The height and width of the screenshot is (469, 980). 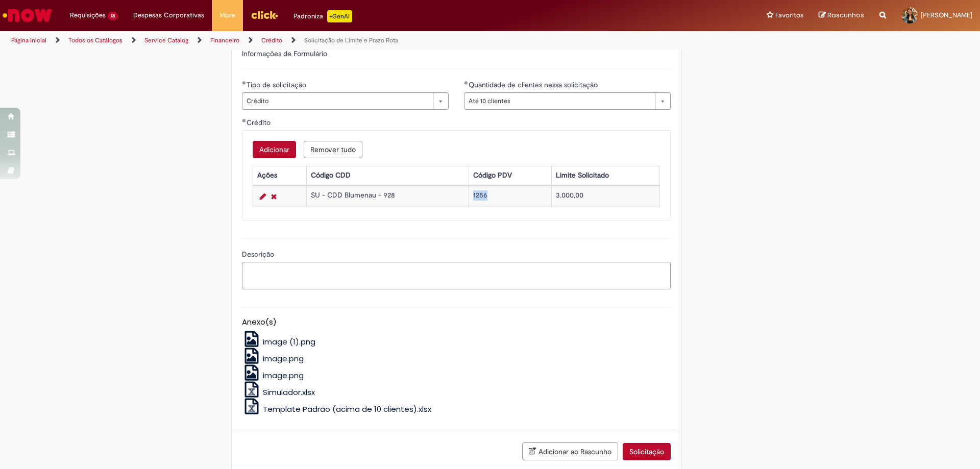 I want to click on a: image (1).png, so click(x=279, y=341).